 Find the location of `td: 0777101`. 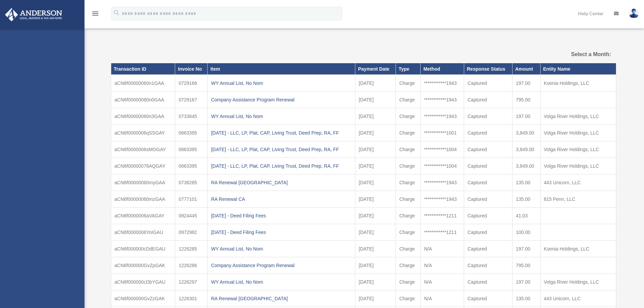

td: 0777101 is located at coordinates (191, 199).